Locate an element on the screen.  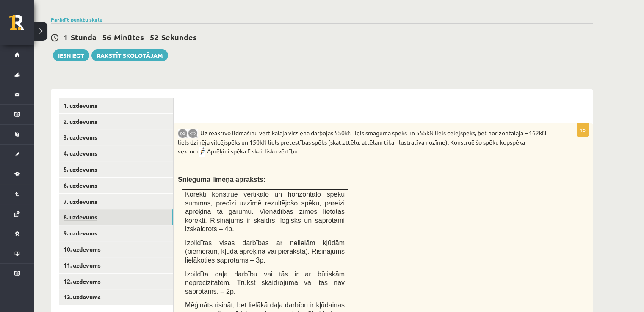
a: 9. uzdevums is located at coordinates (116, 233).